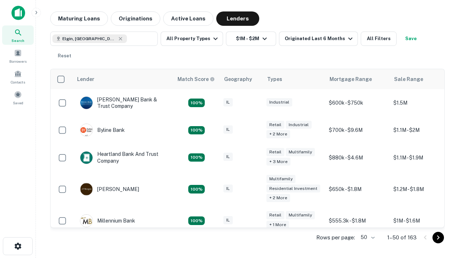  Describe the element at coordinates (123, 79) in the screenshot. I see `th: Lender` at that location.